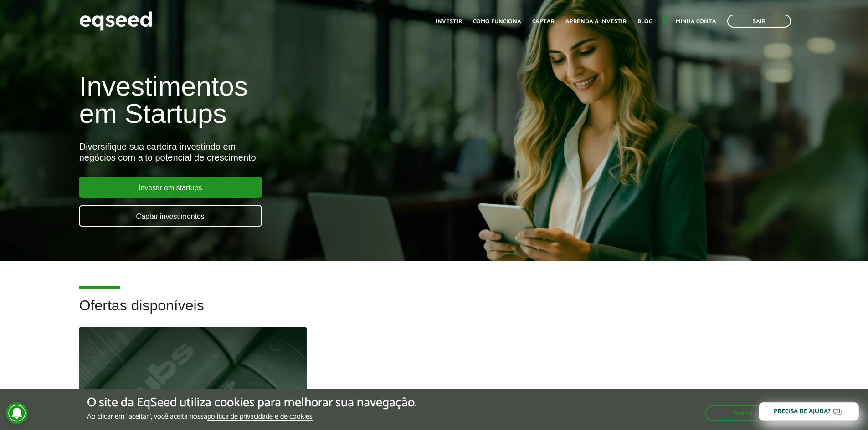 This screenshot has height=430, width=868. What do you see at coordinates (259, 417) in the screenshot?
I see `a: política de privacidade e de cookies` at bounding box center [259, 417].